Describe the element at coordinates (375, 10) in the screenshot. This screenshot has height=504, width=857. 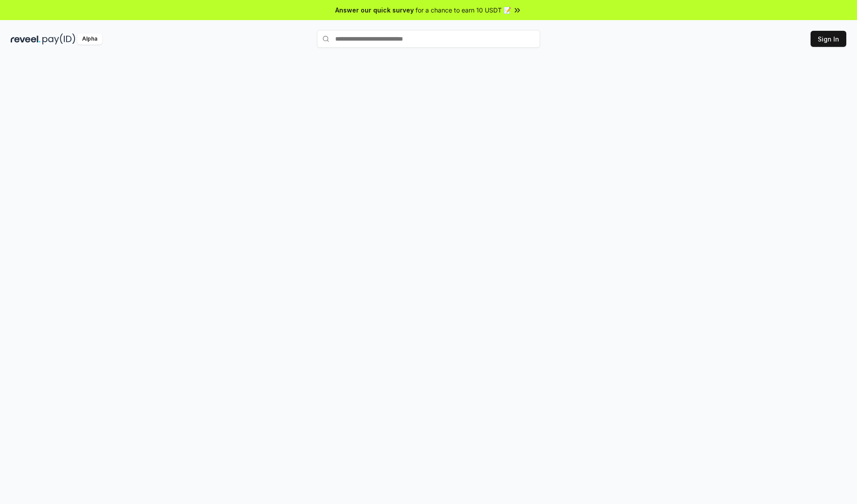
I see `span: Answer our quick survey` at that location.